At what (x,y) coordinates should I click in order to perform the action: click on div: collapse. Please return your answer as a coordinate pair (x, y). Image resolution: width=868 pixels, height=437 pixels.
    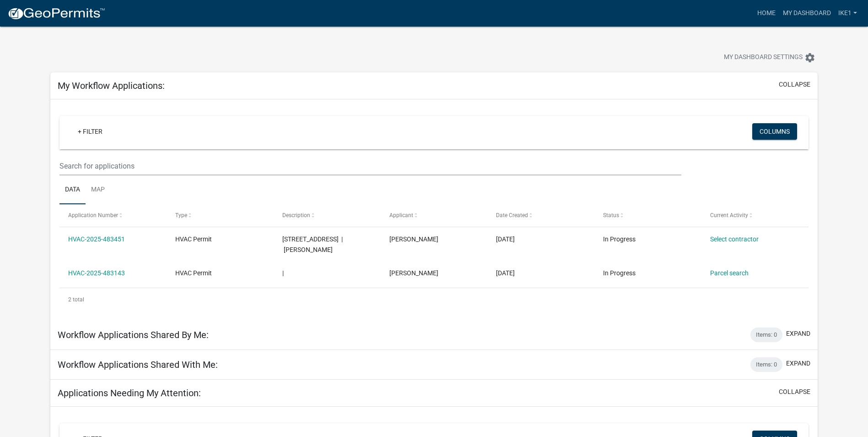
    Looking at the image, I should click on (434, 210).